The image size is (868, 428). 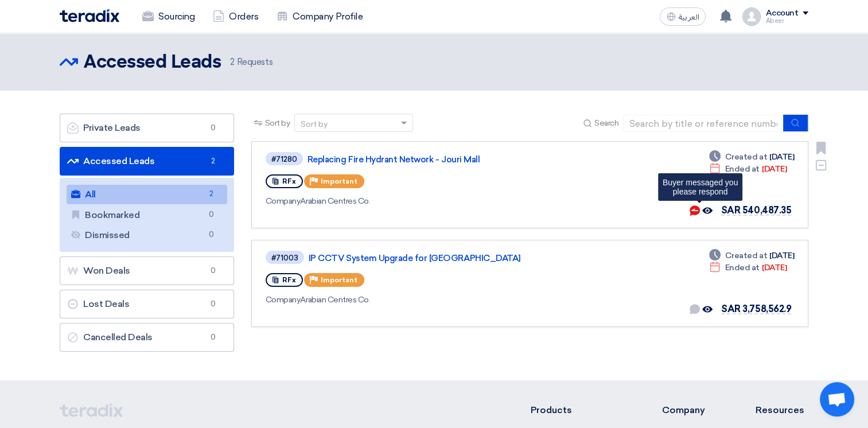 What do you see at coordinates (701, 187) in the screenshot?
I see `div: Buyer messaged you please respond` at bounding box center [701, 187].